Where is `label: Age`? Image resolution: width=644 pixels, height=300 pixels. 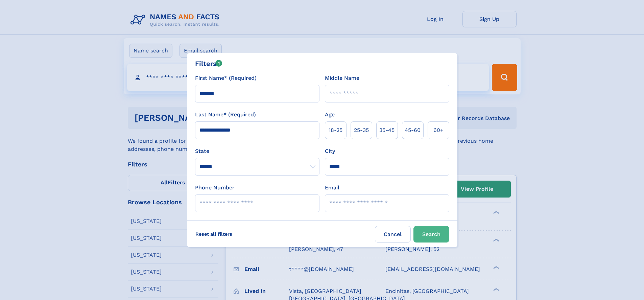 label: Age is located at coordinates (329, 115).